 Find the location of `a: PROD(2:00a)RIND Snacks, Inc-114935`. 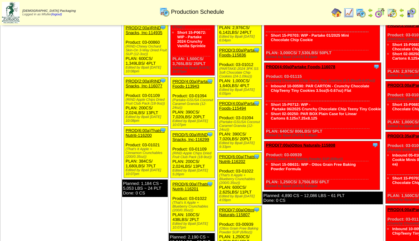

a: PROD(2:00a)RIND Snacks, Inc-114935 is located at coordinates (144, 30).